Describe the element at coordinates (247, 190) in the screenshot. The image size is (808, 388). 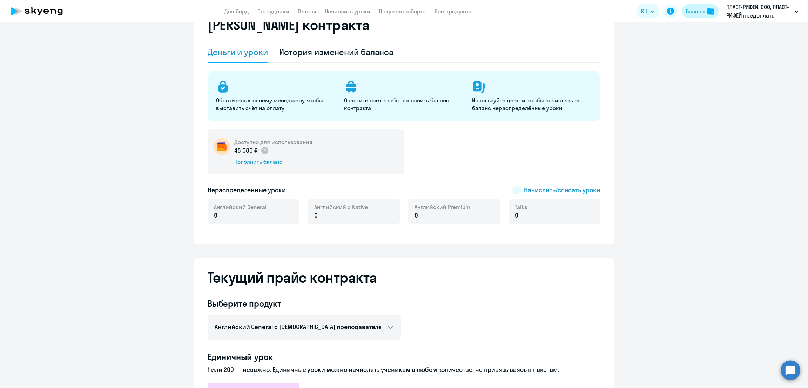
I see `h5: Нераспределённые уроки` at that location.